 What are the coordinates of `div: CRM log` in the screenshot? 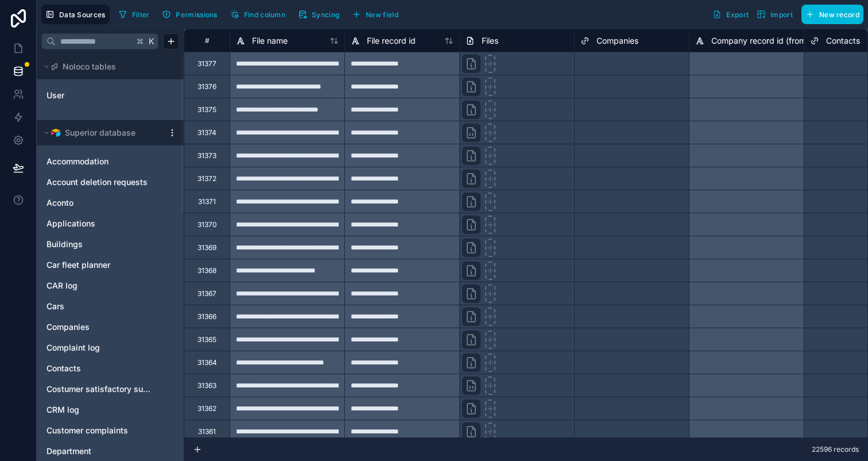 It's located at (110, 410).